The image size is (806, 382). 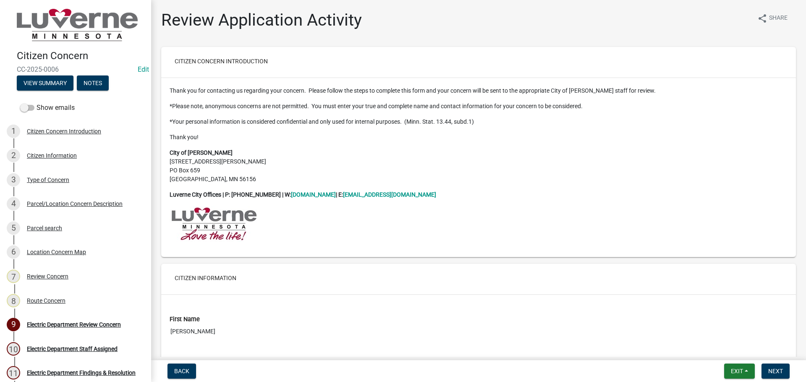 I want to click on div: Type of Concern, so click(x=48, y=180).